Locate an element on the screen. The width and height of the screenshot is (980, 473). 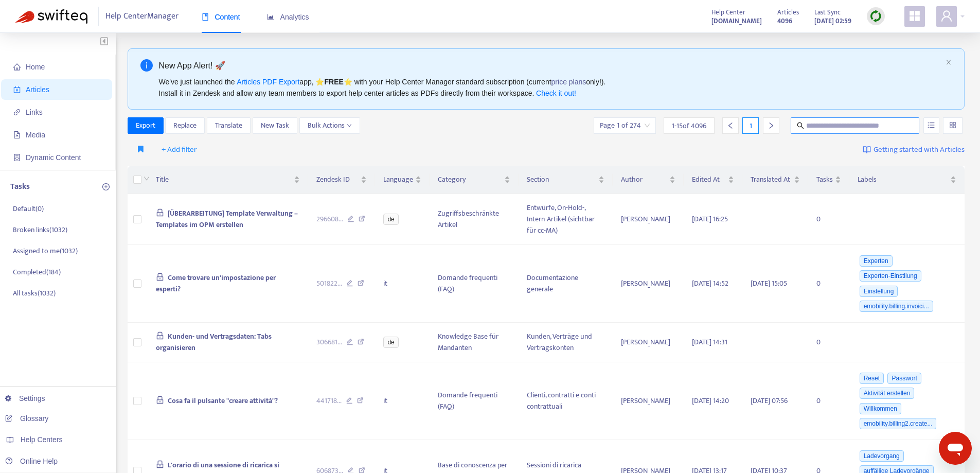
span: Author is located at coordinates (644, 180).